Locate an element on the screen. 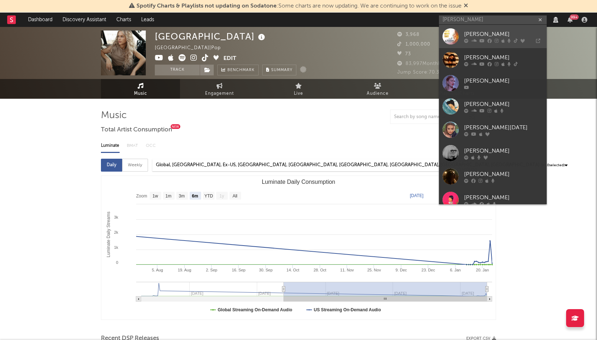  text: 28. Oct is located at coordinates (320, 270).